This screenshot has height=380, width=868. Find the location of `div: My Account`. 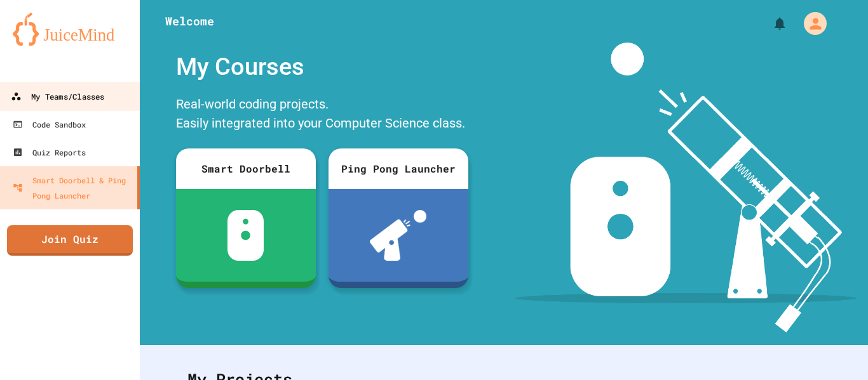

div: My Account is located at coordinates (810, 23).